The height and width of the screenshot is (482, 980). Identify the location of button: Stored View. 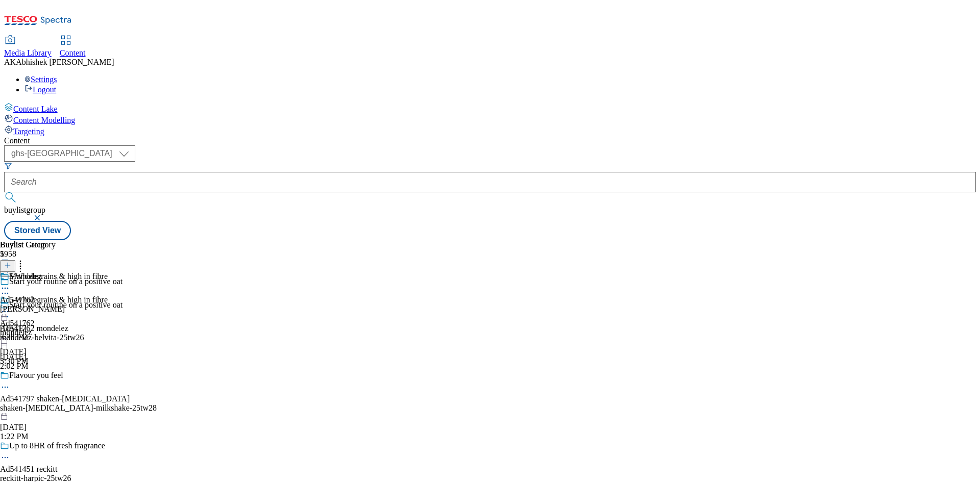
(37, 230).